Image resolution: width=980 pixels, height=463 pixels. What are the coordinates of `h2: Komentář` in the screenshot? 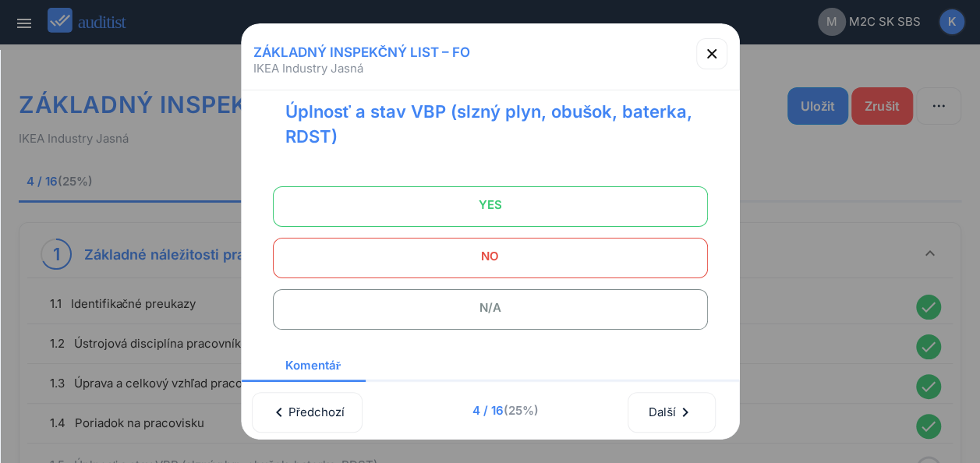 It's located at (313, 365).